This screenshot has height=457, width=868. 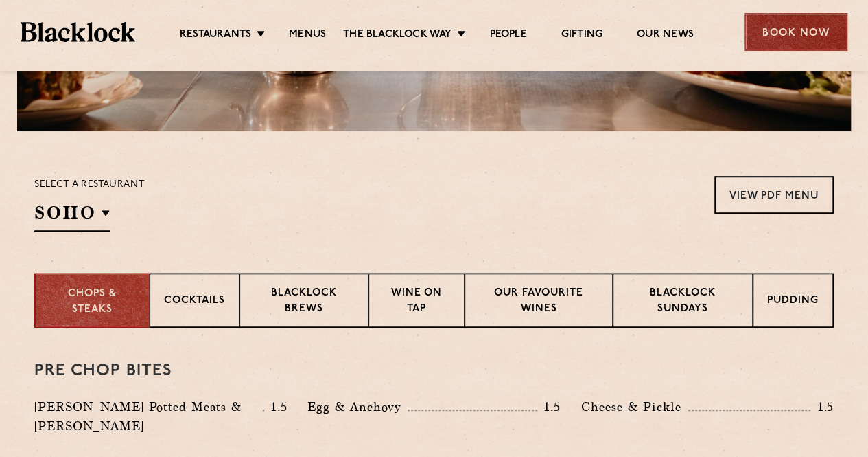 What do you see at coordinates (304, 301) in the screenshot?
I see `p: Blacklock Brews` at bounding box center [304, 301].